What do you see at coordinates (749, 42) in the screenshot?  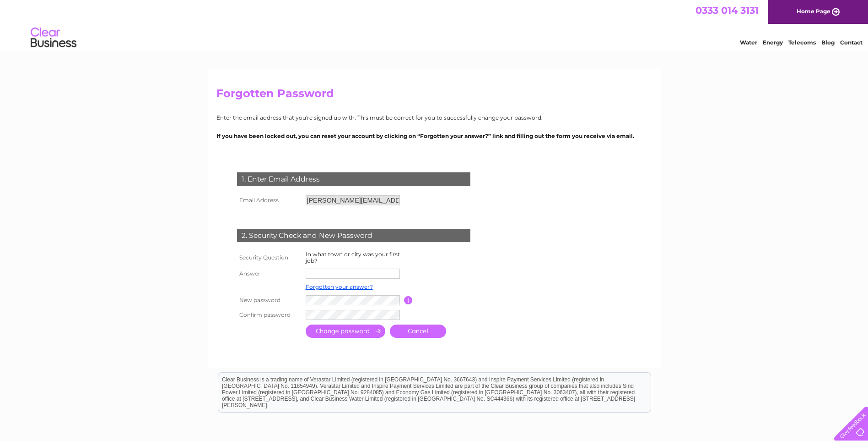 I see `a: Water` at bounding box center [749, 42].